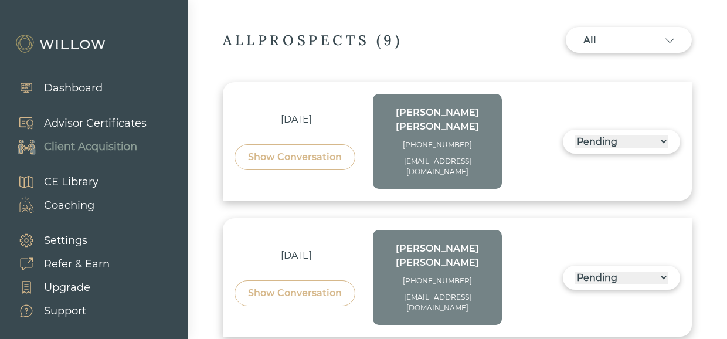  What do you see at coordinates (62, 44) in the screenshot?
I see `img: Willow` at bounding box center [62, 44].